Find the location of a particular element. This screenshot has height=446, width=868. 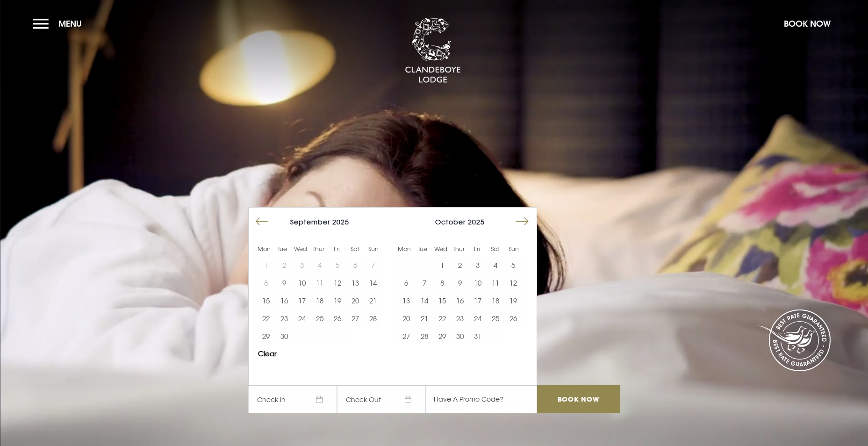

span: October is located at coordinates (450, 222).